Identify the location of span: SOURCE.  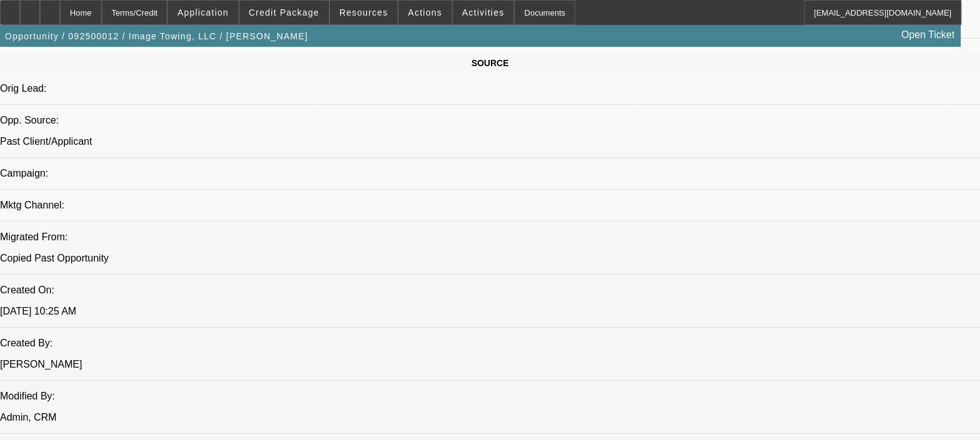
(490, 63).